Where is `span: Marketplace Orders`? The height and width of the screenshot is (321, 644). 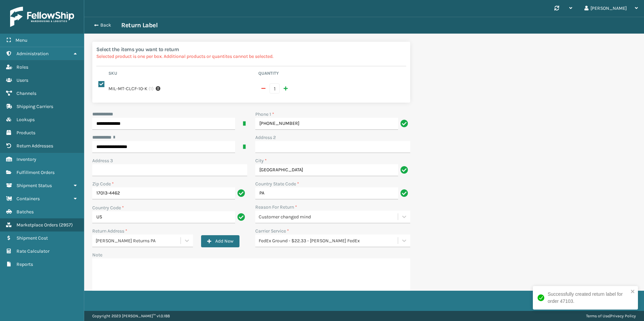 span: Marketplace Orders is located at coordinates (37, 225).